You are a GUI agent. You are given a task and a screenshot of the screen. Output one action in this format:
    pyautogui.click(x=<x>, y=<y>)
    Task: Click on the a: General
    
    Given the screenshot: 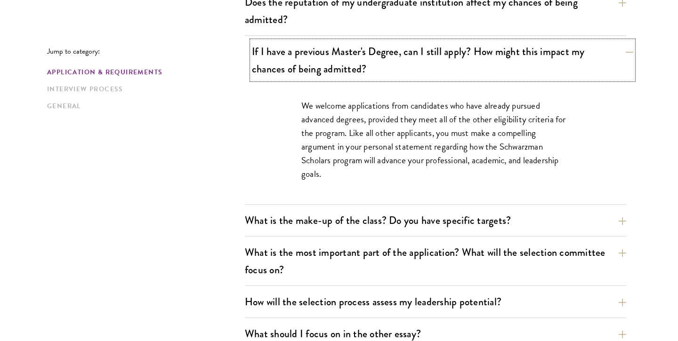 What is the action you would take?
    pyautogui.click(x=143, y=106)
    